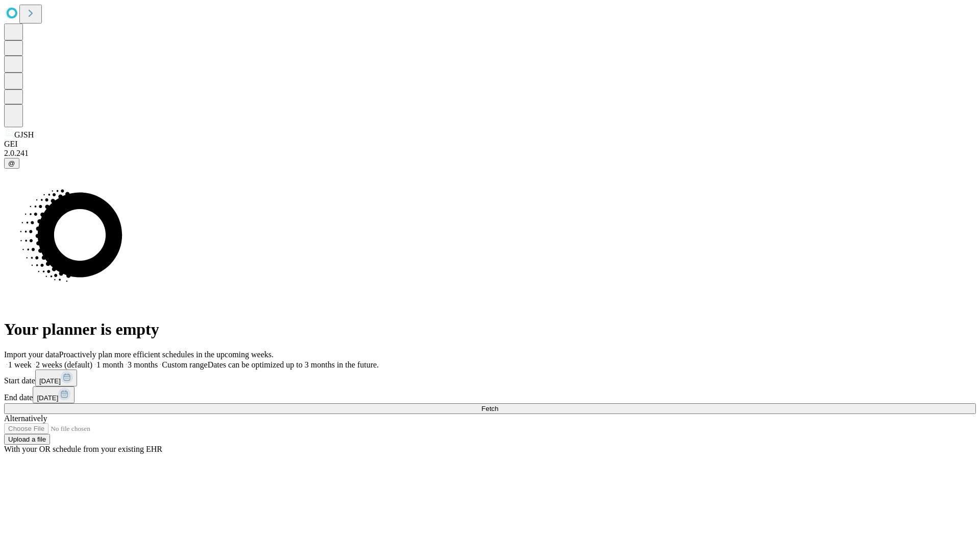  I want to click on div: 2.0.241, so click(490, 153).